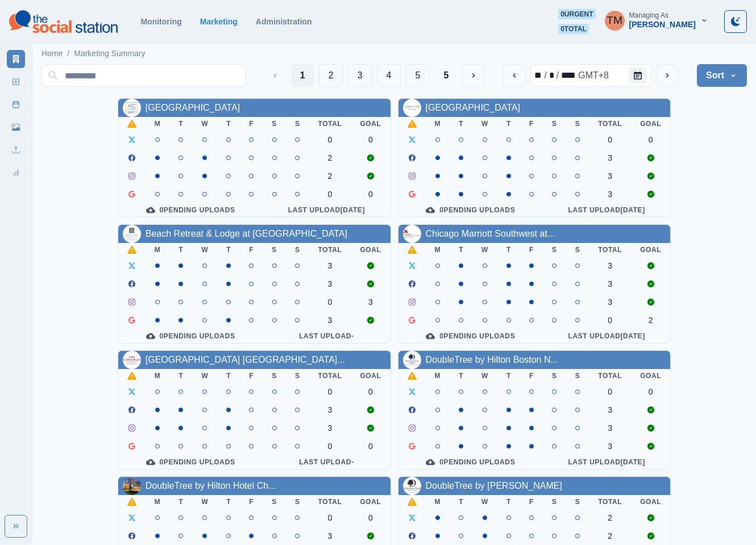  What do you see at coordinates (389, 76) in the screenshot?
I see `button: Page 4` at bounding box center [389, 76].